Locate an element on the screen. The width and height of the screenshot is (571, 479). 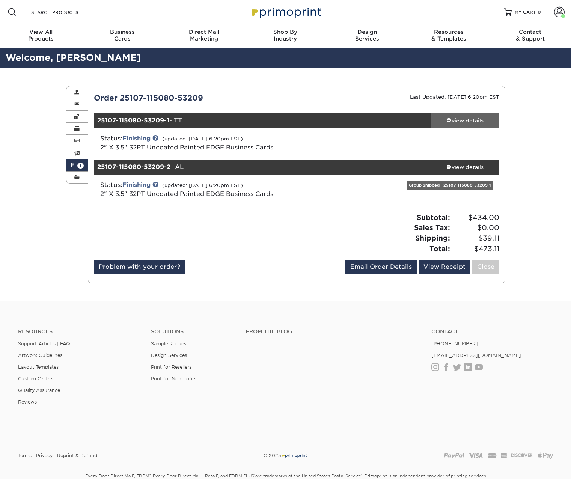
input: SEARCH PRODUCTS..... is located at coordinates (67, 12).